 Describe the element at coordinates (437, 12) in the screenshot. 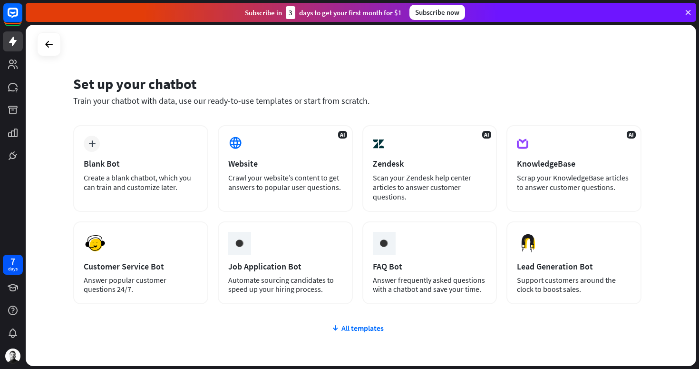

I see `div: Subscribe now` at that location.